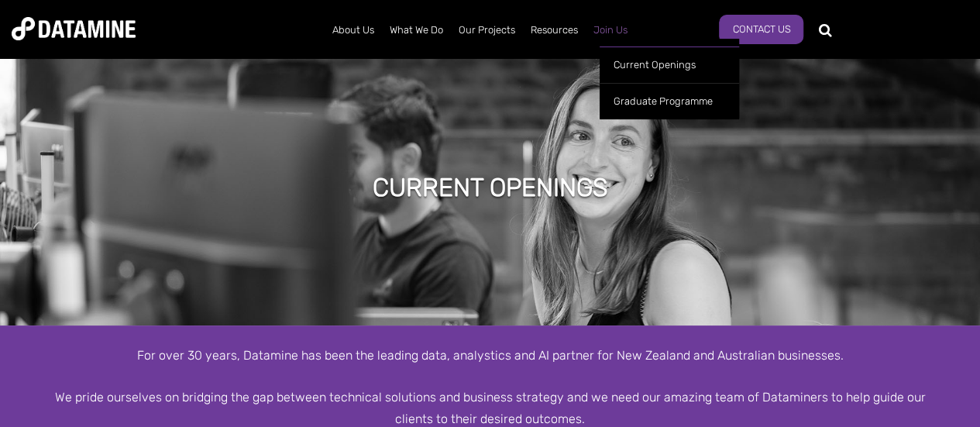  I want to click on div: For over 30 years, Datamine has been the leading data, analystics and AI partner for New Zealand ..., so click(490, 355).